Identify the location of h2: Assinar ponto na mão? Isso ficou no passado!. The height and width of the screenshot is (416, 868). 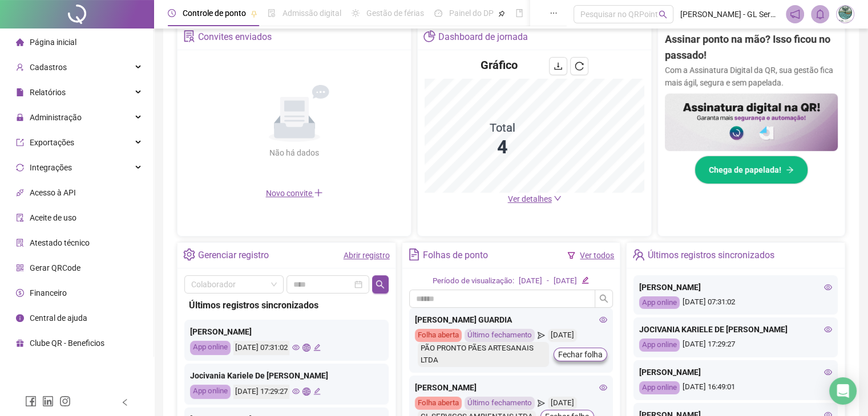
(751, 47).